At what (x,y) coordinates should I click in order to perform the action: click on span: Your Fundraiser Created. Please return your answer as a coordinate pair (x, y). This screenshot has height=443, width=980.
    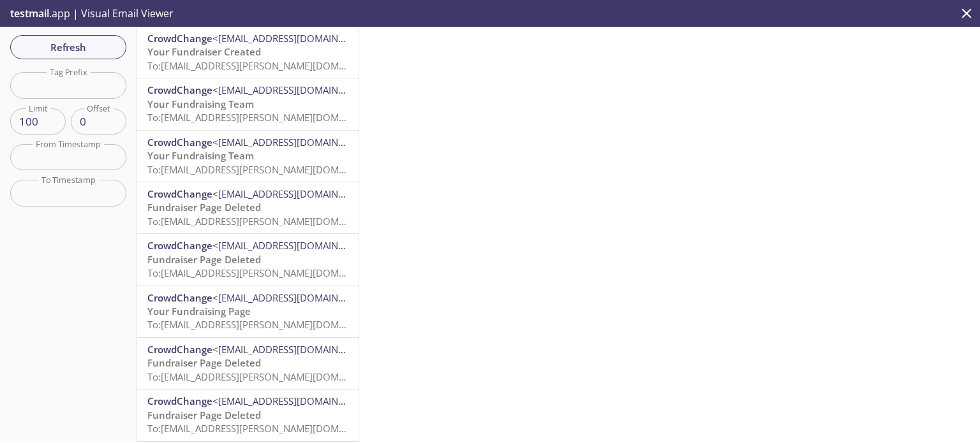
    Looking at the image, I should click on (204, 51).